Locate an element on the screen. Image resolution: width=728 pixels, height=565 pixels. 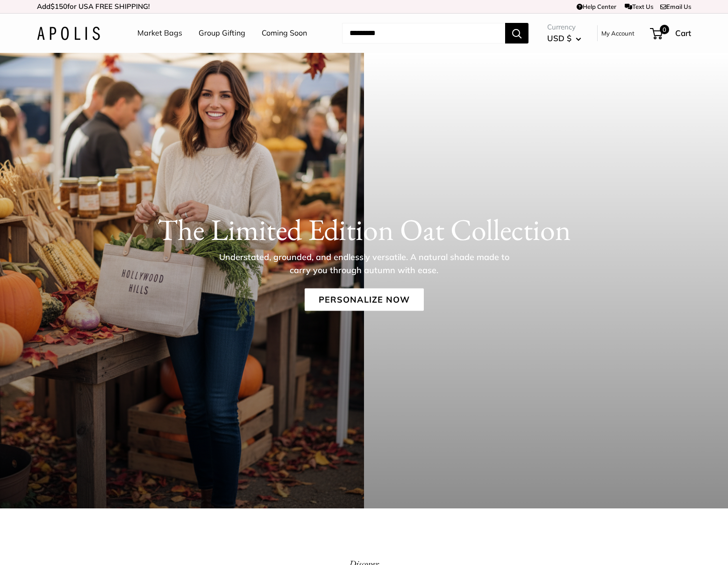
a: Email Us is located at coordinates (676, 7).